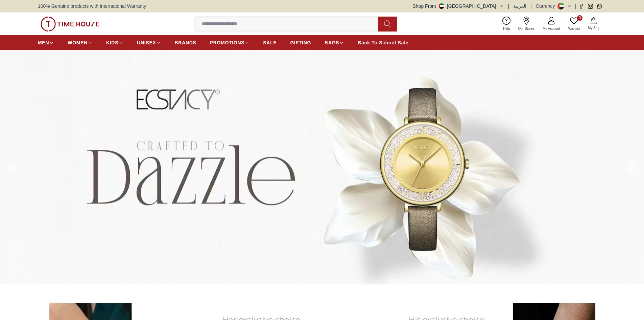 The height and width of the screenshot is (320, 644). Describe the element at coordinates (599, 6) in the screenshot. I see `a: Whatsapp` at that location.